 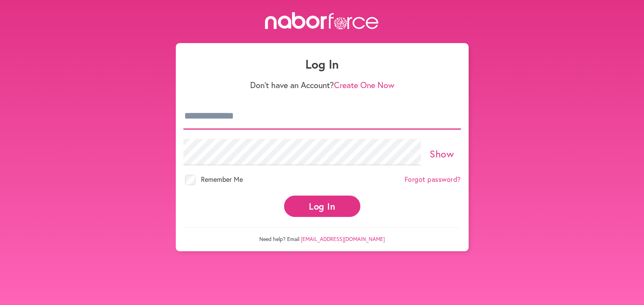 I want to click on span: Remember Me, so click(x=222, y=179).